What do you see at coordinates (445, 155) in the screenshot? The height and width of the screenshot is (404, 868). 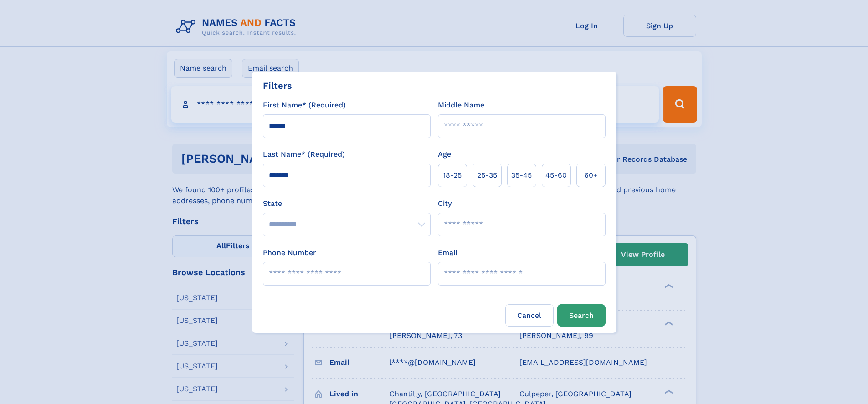 I see `label: Age` at bounding box center [445, 155].